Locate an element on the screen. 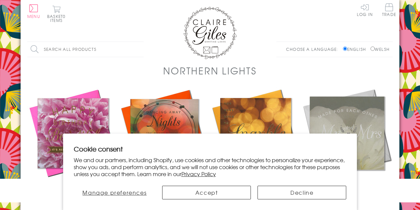 The image size is (420, 210). img: Birthday Card, Pink Peonie, Happy Birthday Beautiful, Embossed and Foiled text is located at coordinates (73, 133).